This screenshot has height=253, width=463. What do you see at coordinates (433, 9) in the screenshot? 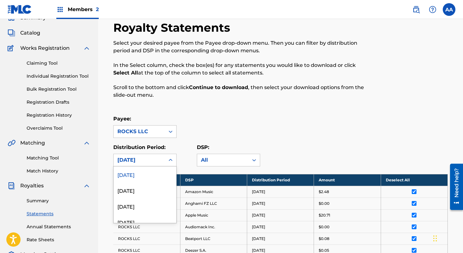
I see `img: help` at bounding box center [433, 9].